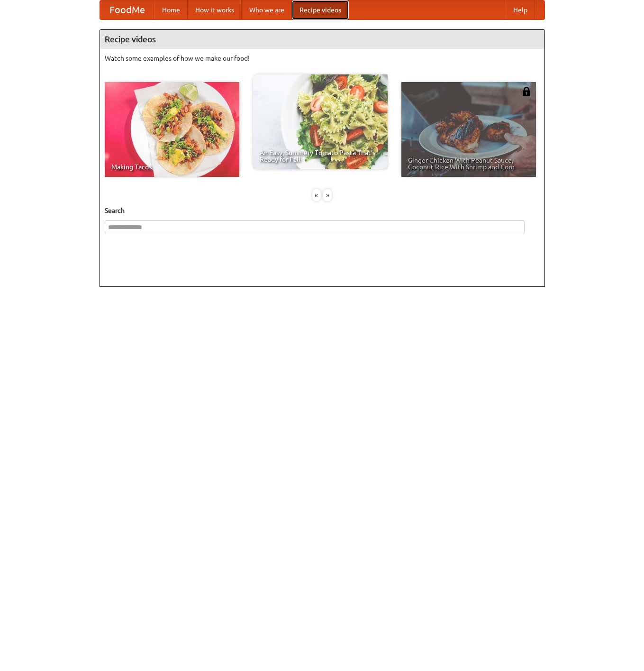 This screenshot has width=644, height=671. What do you see at coordinates (127, 10) in the screenshot?
I see `a: FoodMe` at bounding box center [127, 10].